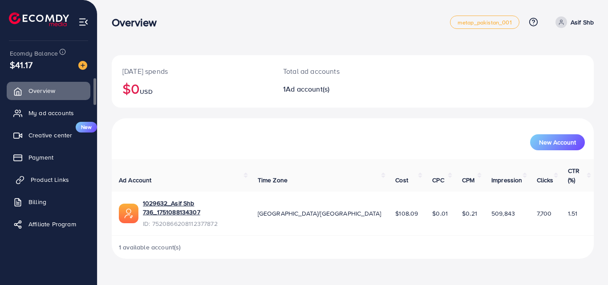  Describe the element at coordinates (86, 127) in the screenshot. I see `span: New` at that location.